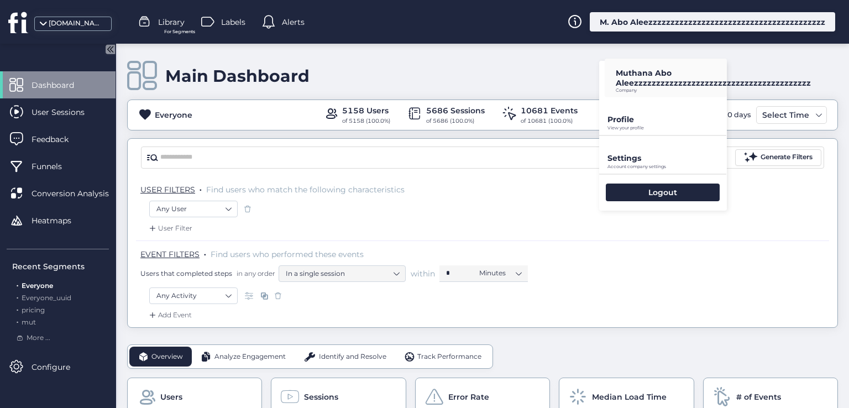 Image resolution: width=849 pixels, height=408 pixels. What do you see at coordinates (469, 397) in the screenshot?
I see `span: Error Rate` at bounding box center [469, 397].